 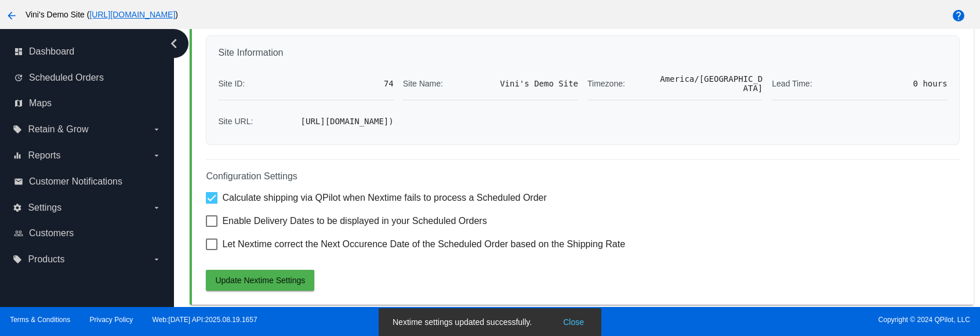 What do you see at coordinates (66, 77) in the screenshot?
I see `span: Scheduled Orders` at bounding box center [66, 77].